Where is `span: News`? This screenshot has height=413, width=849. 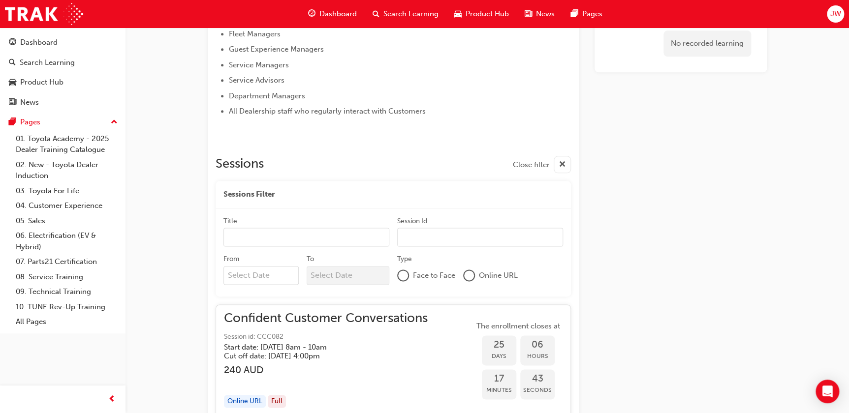
span: News is located at coordinates (545, 14).